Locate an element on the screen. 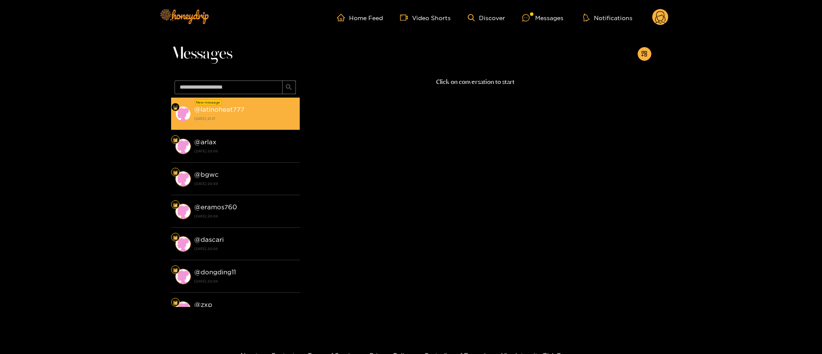  a: Discover is located at coordinates (486, 18).